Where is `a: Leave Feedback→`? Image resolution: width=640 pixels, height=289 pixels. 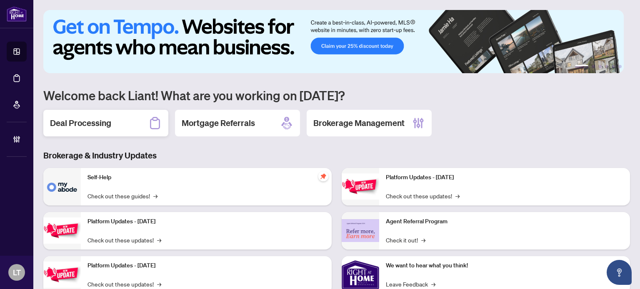 a: Leave Feedback→ is located at coordinates (410, 284).